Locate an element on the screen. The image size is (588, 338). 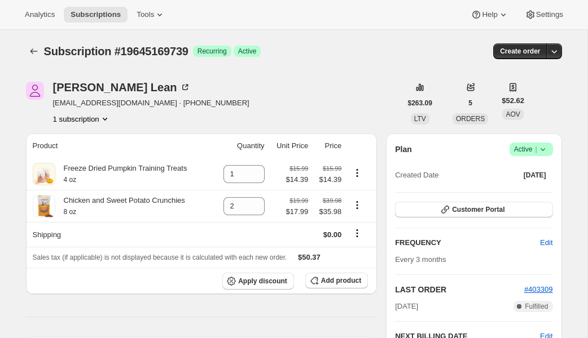
span: Analytics is located at coordinates (39, 15).